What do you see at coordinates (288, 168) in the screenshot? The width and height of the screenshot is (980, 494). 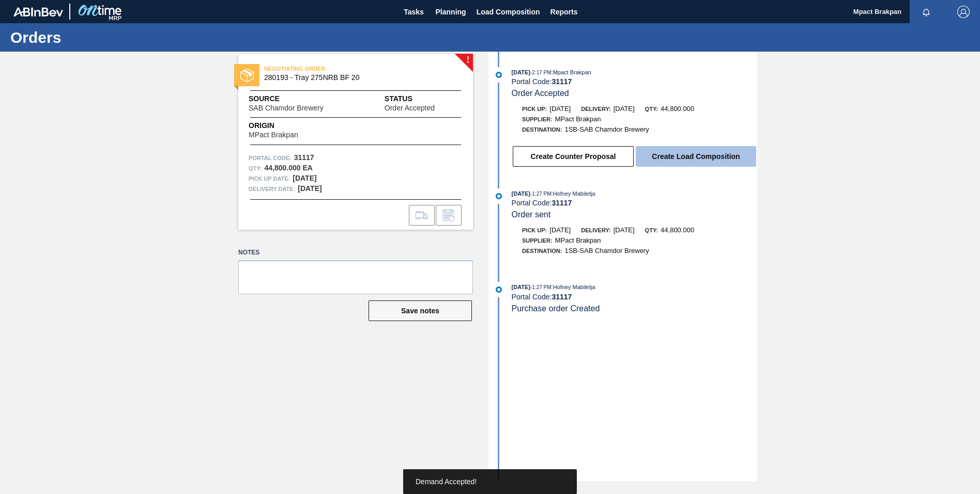 I see `strong: 44,800.000 EA` at bounding box center [288, 168].